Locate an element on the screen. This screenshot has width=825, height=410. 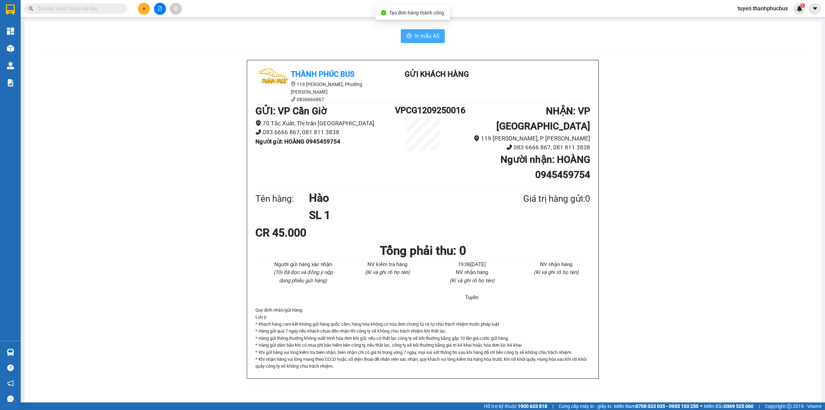
div: Giá trị hàng gửi: 0 is located at coordinates (540, 198).